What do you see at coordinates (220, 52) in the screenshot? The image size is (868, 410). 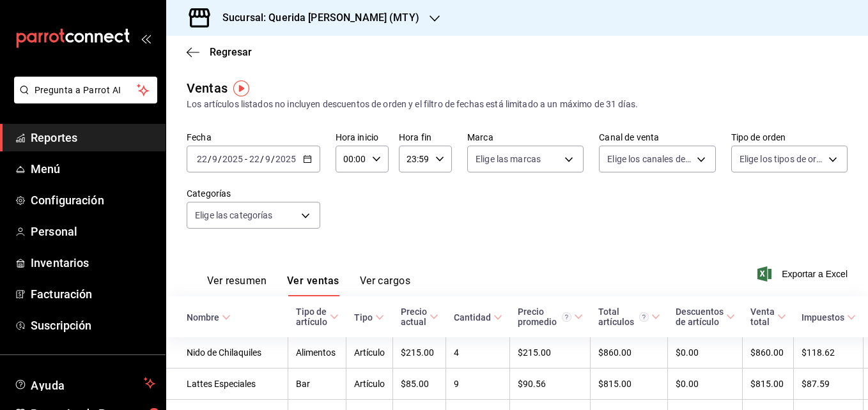 I see `button: Regresar` at bounding box center [220, 52].